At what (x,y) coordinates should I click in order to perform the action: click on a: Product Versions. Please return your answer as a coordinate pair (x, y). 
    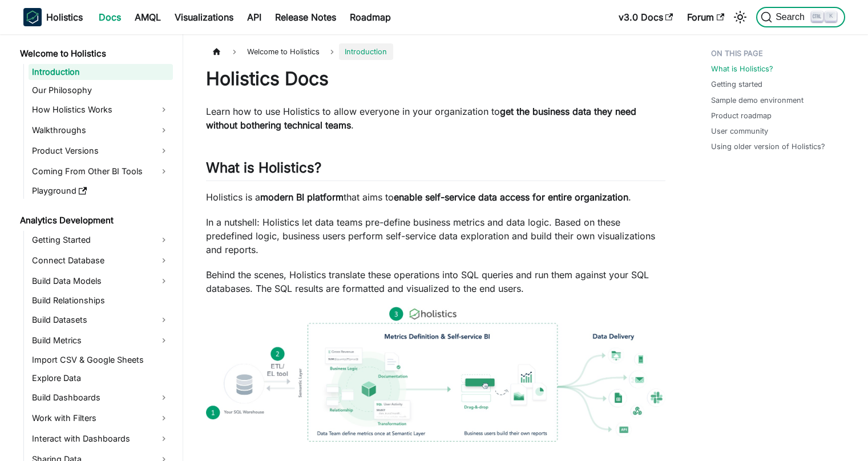
    Looking at the image, I should click on (101, 150).